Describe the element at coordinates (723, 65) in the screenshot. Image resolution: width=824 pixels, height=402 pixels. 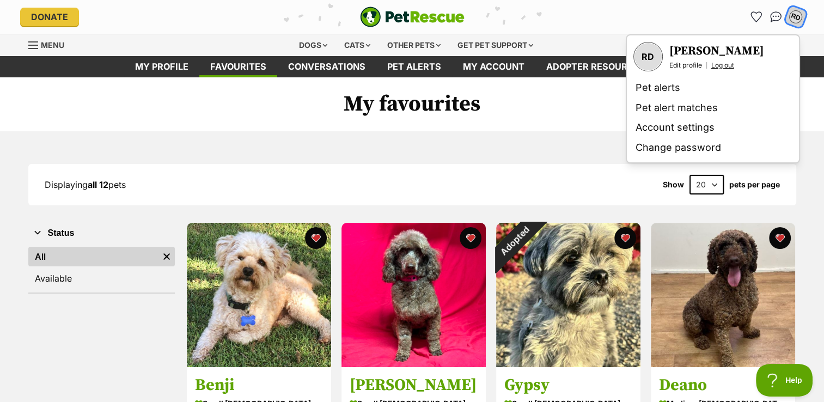
I see `a: Log out` at that location.